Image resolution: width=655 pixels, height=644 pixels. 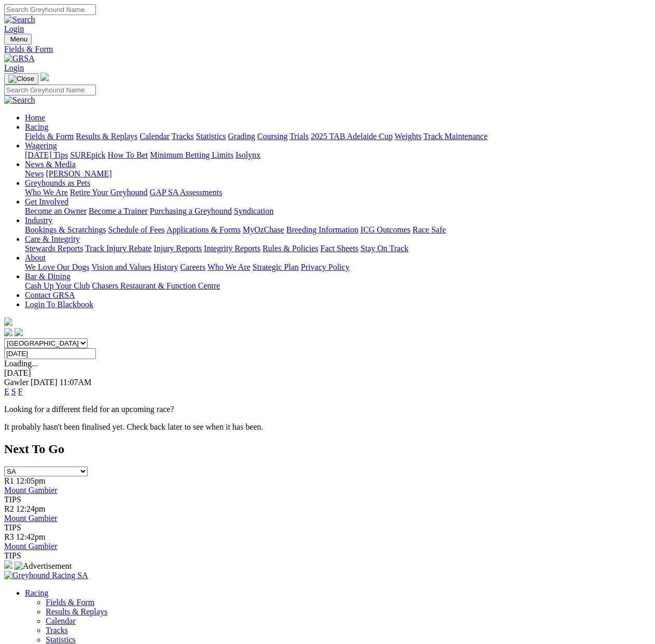 What do you see at coordinates (429, 229) in the screenshot?
I see `a: Race Safe` at bounding box center [429, 229].